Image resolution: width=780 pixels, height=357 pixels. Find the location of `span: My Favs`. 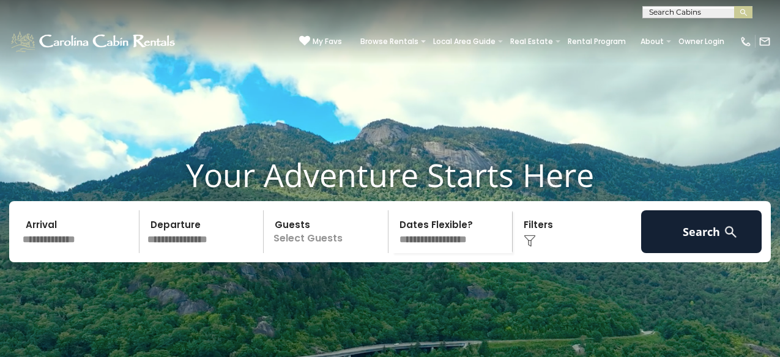

span: My Favs is located at coordinates (327, 42).